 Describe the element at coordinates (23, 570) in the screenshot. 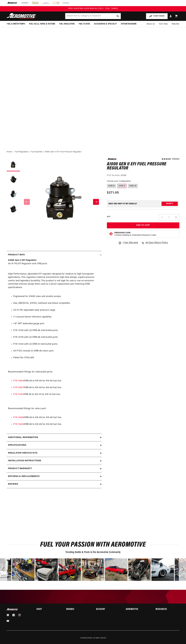

I see `div: image number 10` at that location.